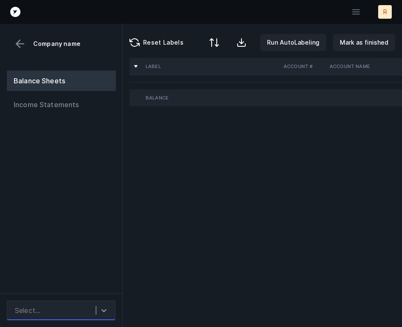 The image size is (402, 327). What do you see at coordinates (385, 12) in the screenshot?
I see `p: R` at bounding box center [385, 12].